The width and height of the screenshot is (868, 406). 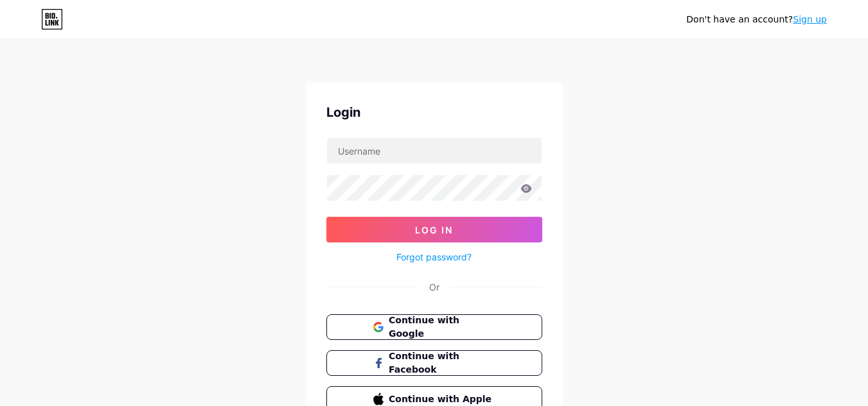 I want to click on span: Continue with Facebook, so click(x=442, y=363).